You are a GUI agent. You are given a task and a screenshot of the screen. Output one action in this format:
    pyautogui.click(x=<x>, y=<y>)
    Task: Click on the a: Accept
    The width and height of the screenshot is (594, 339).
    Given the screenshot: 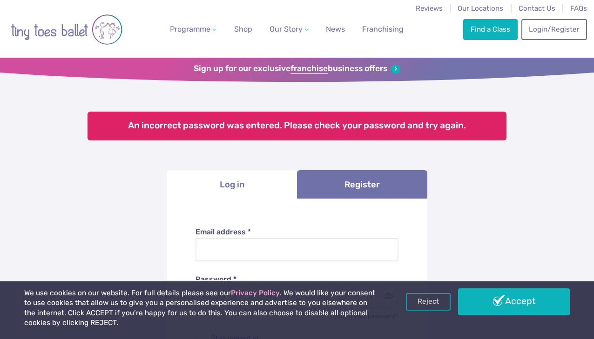 What is the action you would take?
    pyautogui.click(x=513, y=302)
    